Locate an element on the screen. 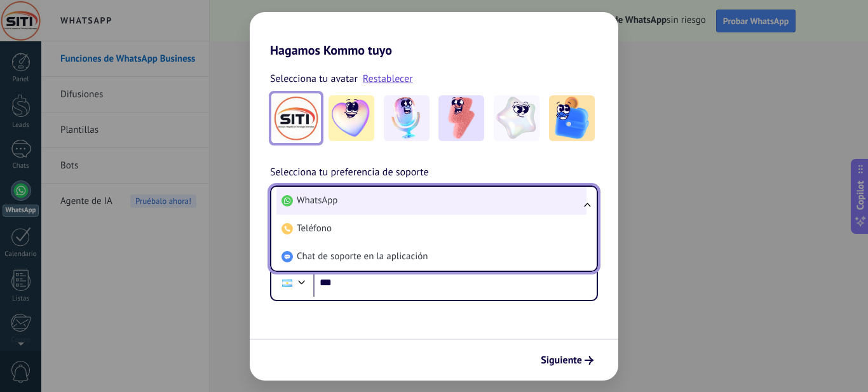 This screenshot has height=392, width=868. span: Siguiente is located at coordinates (561, 360).